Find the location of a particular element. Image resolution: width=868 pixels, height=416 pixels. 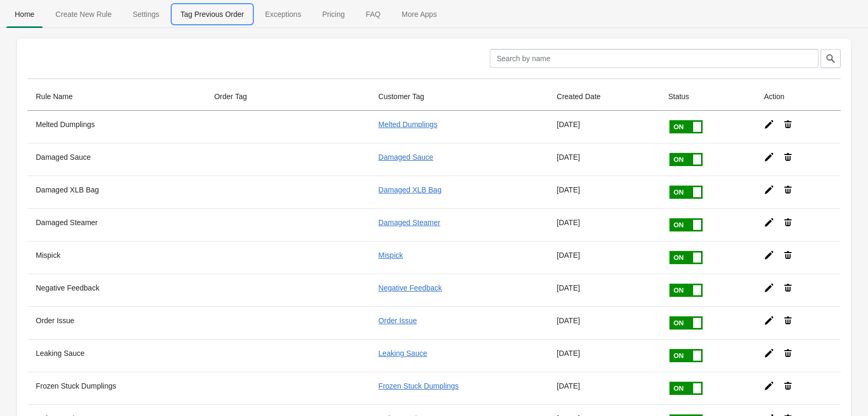

a: Melted Dumplings is located at coordinates (408, 125).